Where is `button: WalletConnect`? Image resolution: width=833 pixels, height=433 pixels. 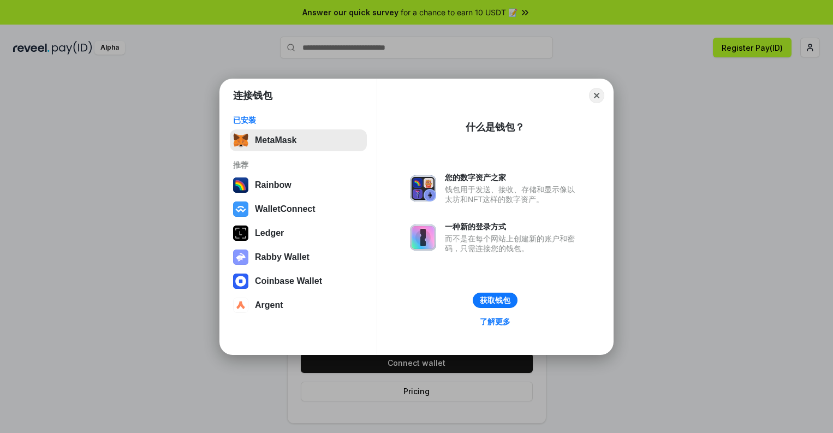
button: WalletConnect is located at coordinates (298, 209).